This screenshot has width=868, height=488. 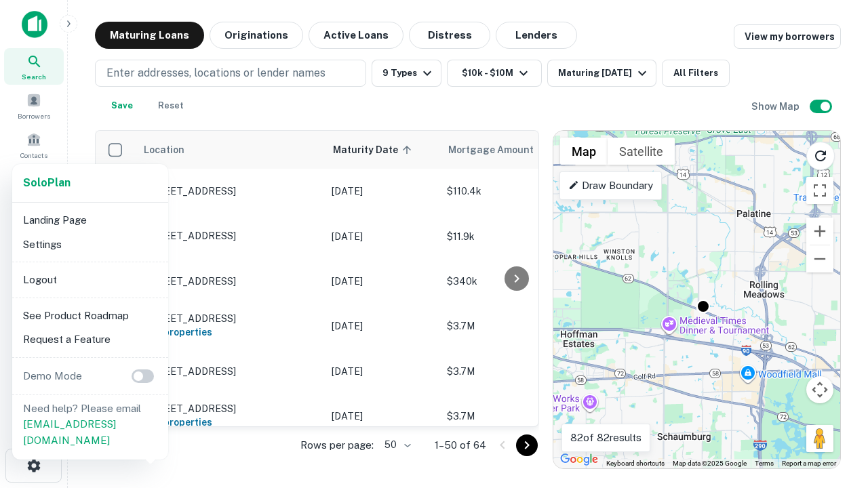 I want to click on li: See Product Roadmap, so click(x=90, y=316).